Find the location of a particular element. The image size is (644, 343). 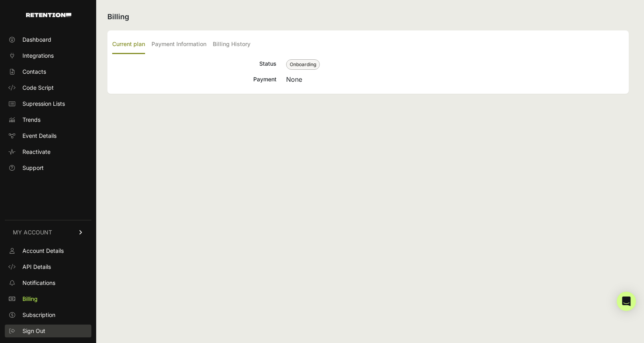

span: API Details is located at coordinates (36, 267).